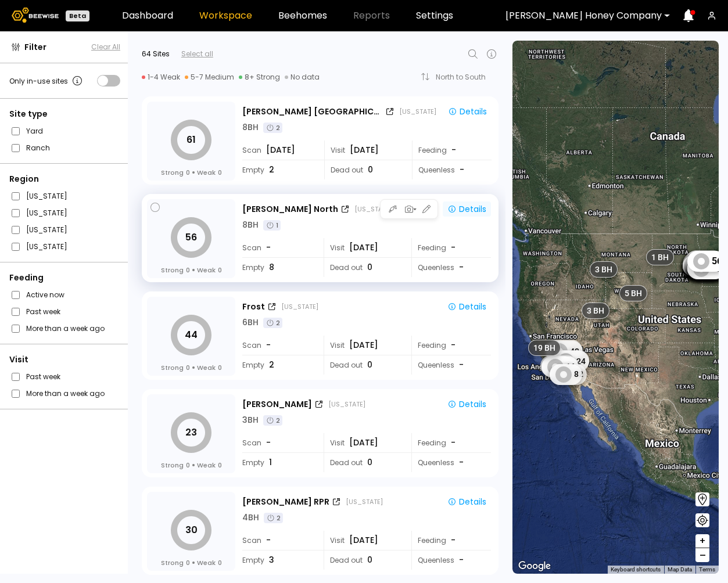  I want to click on div: North to South, so click(465, 77).